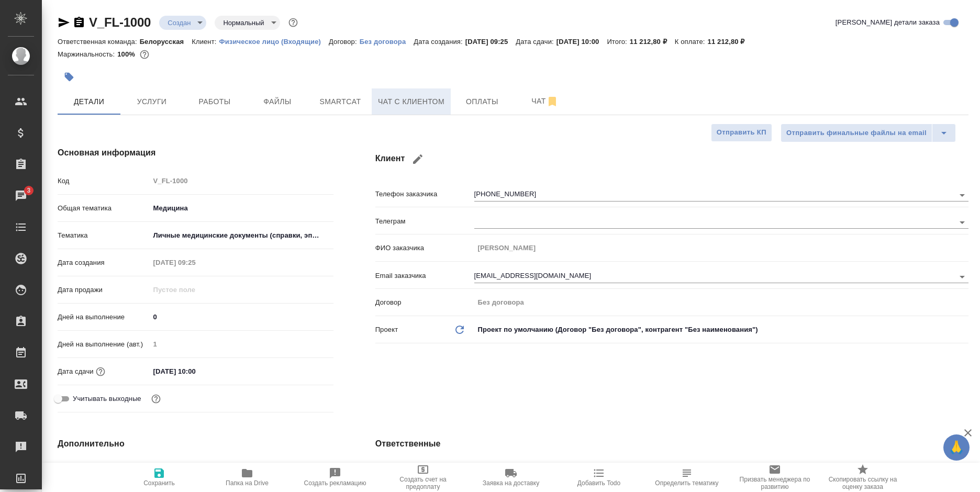 Image resolution: width=980 pixels, height=492 pixels. Describe the element at coordinates (721, 329) in the screenshot. I see `div: Проект по умолчанию (Договор "Без договора", контрагент "Без наименования")` at that location.